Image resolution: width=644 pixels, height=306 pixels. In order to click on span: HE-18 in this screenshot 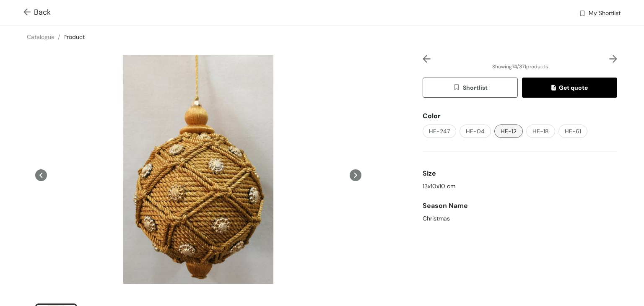, I will do `click(541, 131)`.